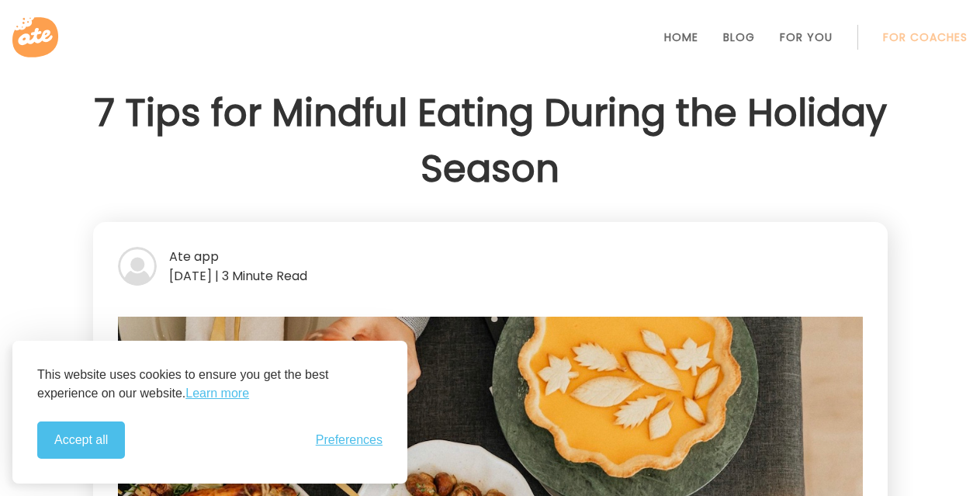  Describe the element at coordinates (80, 440) in the screenshot. I see `button: Accept all cookies` at that location.